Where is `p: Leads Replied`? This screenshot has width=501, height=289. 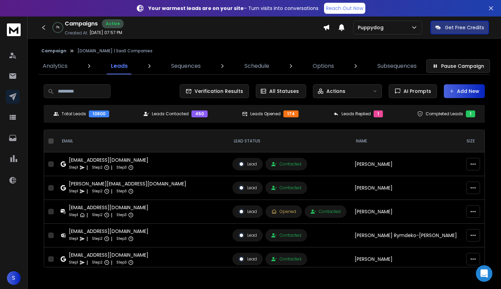 p: Leads Replied is located at coordinates (356, 114).